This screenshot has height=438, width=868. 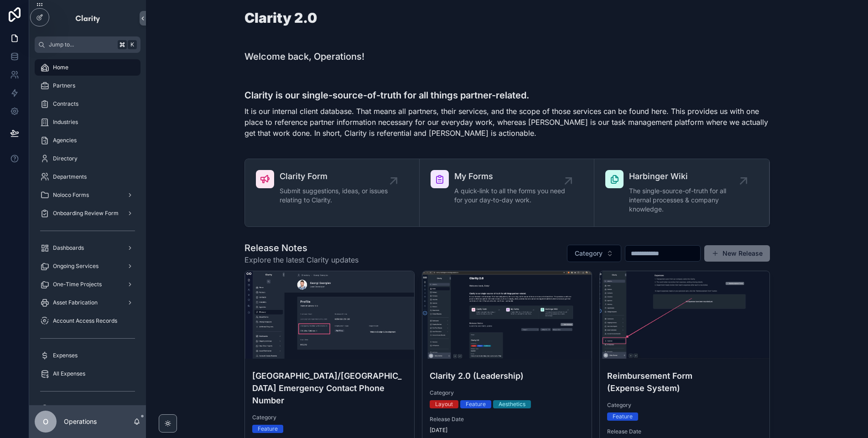 What do you see at coordinates (76, 266) in the screenshot?
I see `span: Ongoing Services` at bounding box center [76, 266].